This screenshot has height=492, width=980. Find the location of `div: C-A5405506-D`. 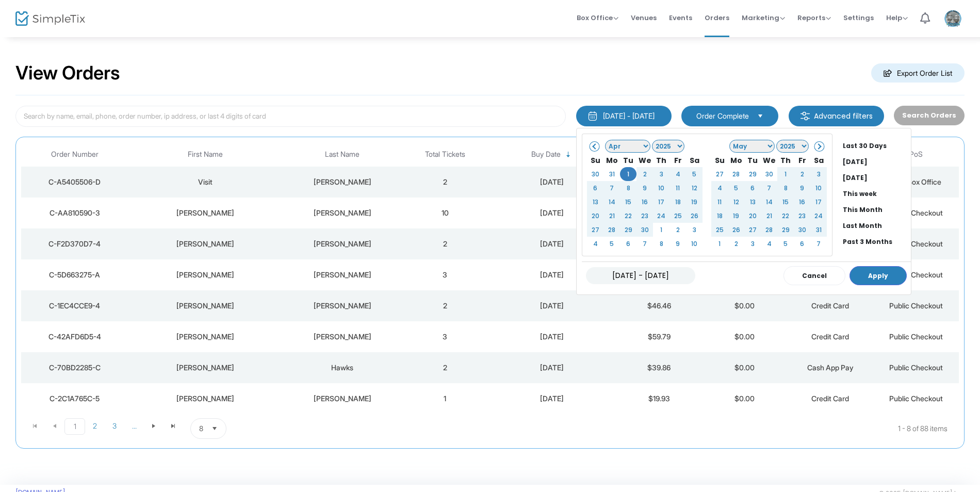

div: C-A5405506-D is located at coordinates (75, 182).